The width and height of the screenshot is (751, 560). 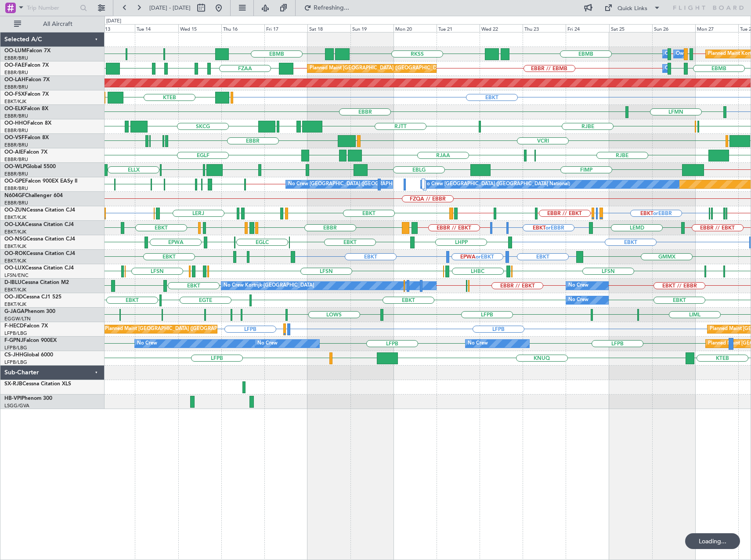 What do you see at coordinates (38, 384) in the screenshot?
I see `a: SX-RJBCessna Citation XLS` at bounding box center [38, 384].